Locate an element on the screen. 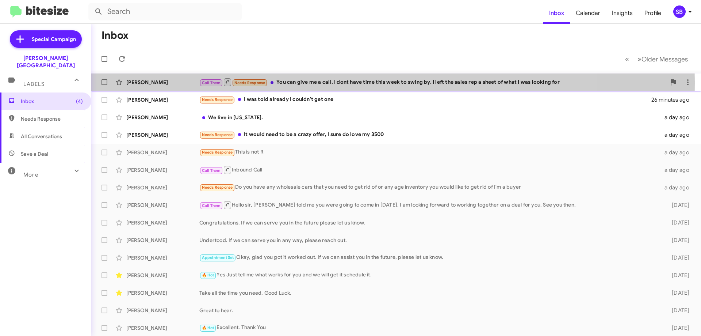  span: Appointment Set is located at coordinates (218, 257).